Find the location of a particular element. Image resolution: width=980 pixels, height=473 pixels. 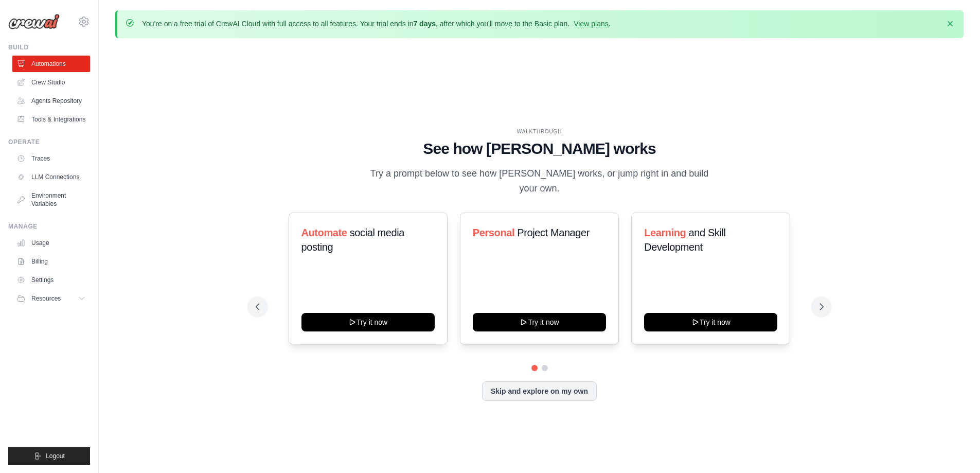

div: WALKTHROUGH is located at coordinates (539, 131).